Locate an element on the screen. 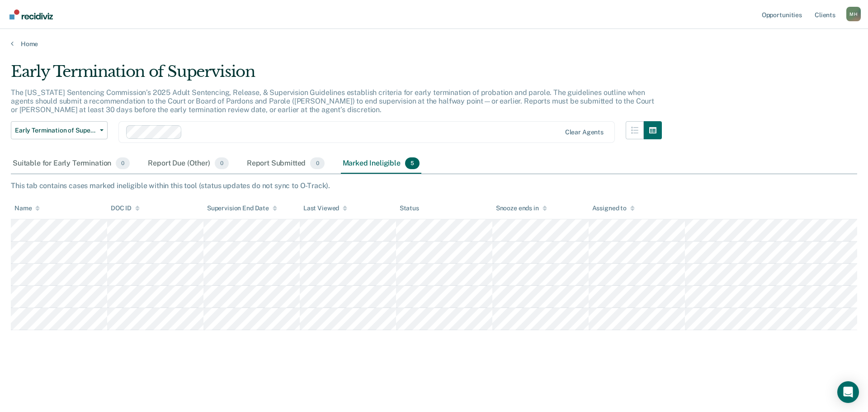 The height and width of the screenshot is (412, 868). div: Marked Ineligible5 is located at coordinates (381, 164).